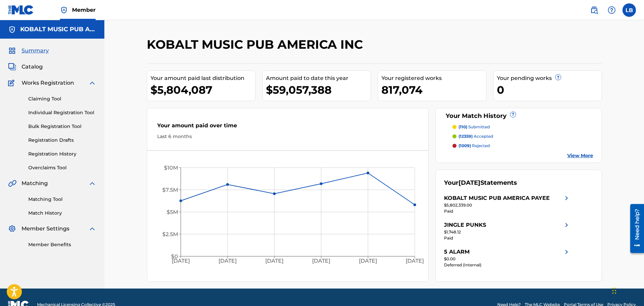 The image size is (644, 306). I want to click on img: Works Registration, so click(12, 83).